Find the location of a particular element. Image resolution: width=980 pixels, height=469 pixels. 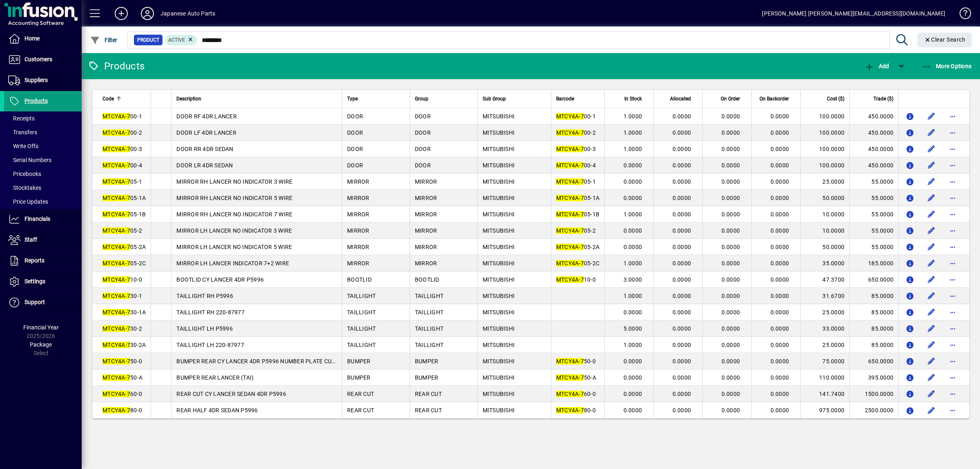

div: Code is located at coordinates (124, 99).